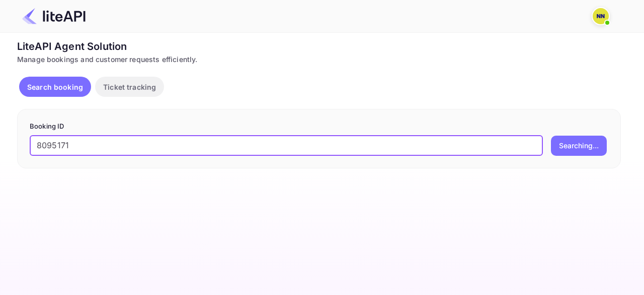 The height and width of the screenshot is (295, 644). Describe the element at coordinates (287, 146) in the screenshot. I see `input: Enter Booking ID (e.g., 63782194)` at that location.